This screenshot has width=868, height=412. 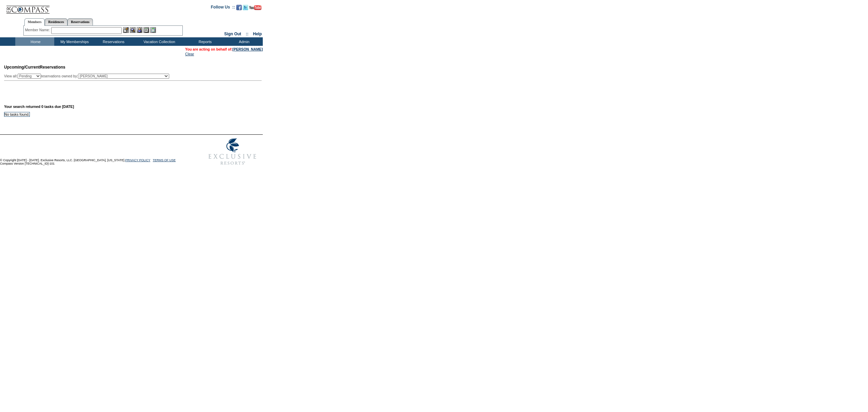 I want to click on a: PRIVACY POLICY, so click(x=137, y=161).